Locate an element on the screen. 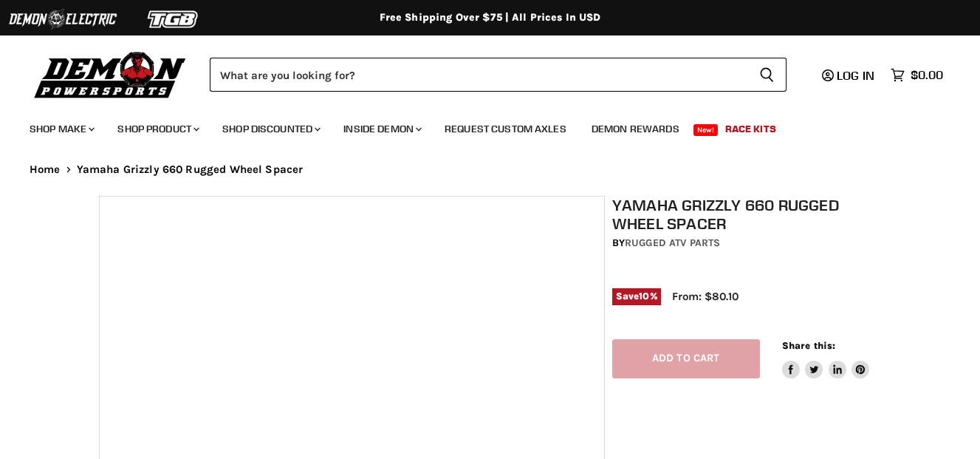 The width and height of the screenshot is (980, 459). span: New! is located at coordinates (706, 130).